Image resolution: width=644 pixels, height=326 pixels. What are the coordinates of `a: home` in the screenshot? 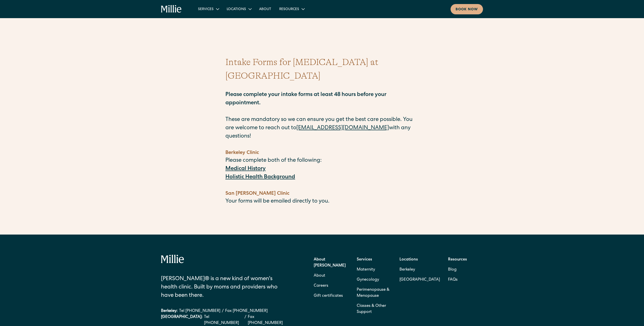 It's located at (171, 9).